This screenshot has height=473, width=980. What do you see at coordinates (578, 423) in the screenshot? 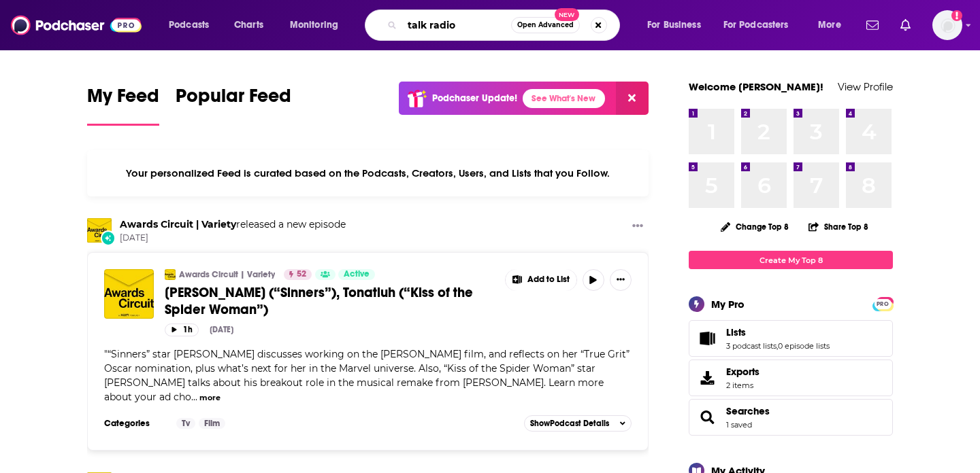
I see `button: ShowPodcast Details` at bounding box center [578, 423].